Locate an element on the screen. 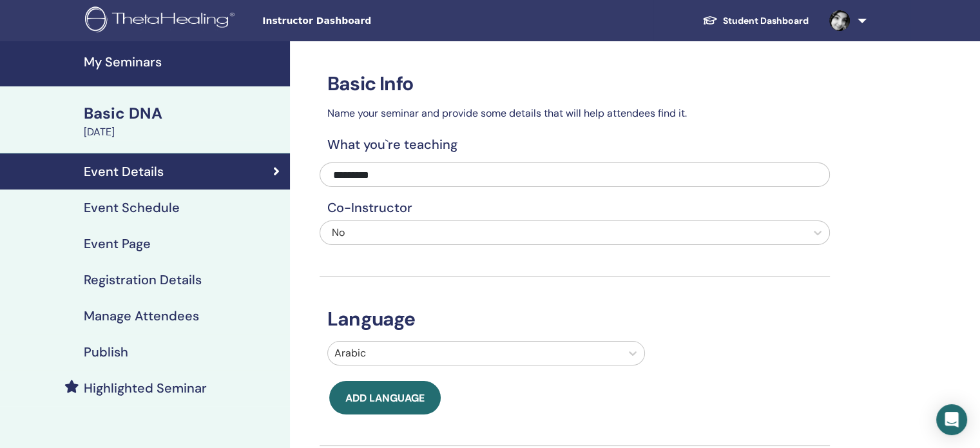 This screenshot has width=980, height=448. h3: Basic Info is located at coordinates (575, 84).